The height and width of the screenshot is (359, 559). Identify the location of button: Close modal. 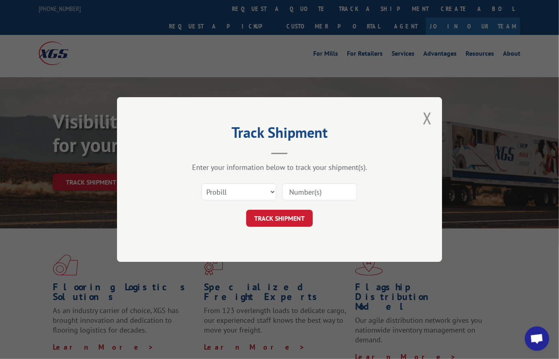
(428, 118).